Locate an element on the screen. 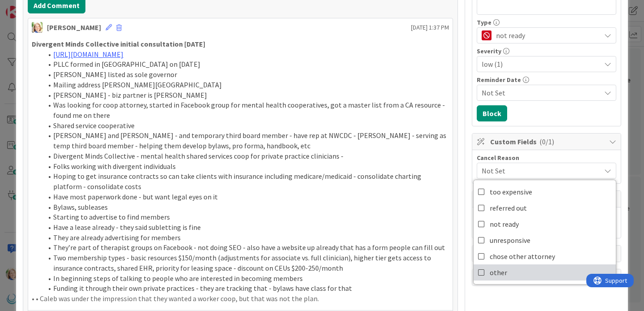 The image size is (644, 311). a: not ready is located at coordinates (545, 224).